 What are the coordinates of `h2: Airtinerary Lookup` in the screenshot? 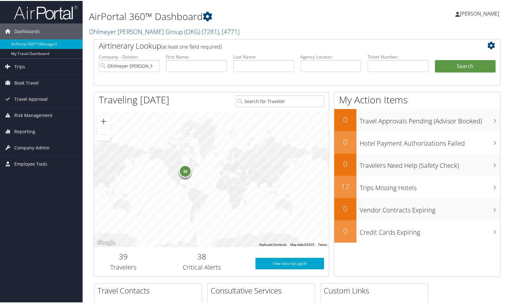 It's located at (280, 45).